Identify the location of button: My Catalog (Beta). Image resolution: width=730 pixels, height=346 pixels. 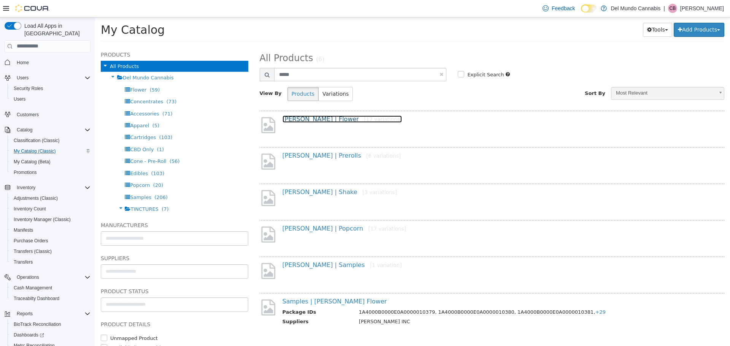
(51, 162).